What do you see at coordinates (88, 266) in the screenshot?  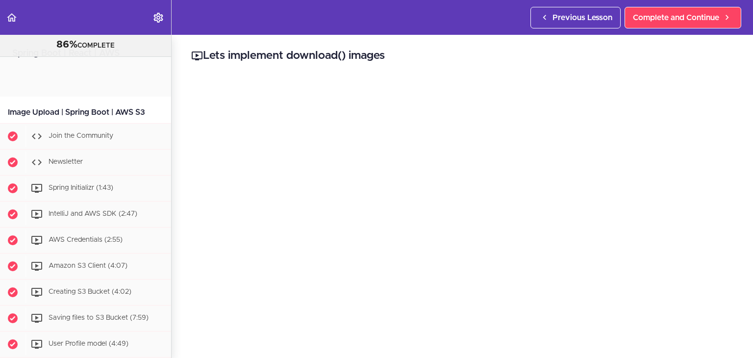 I see `span: Amazon S3 Client (4:07)` at bounding box center [88, 266].